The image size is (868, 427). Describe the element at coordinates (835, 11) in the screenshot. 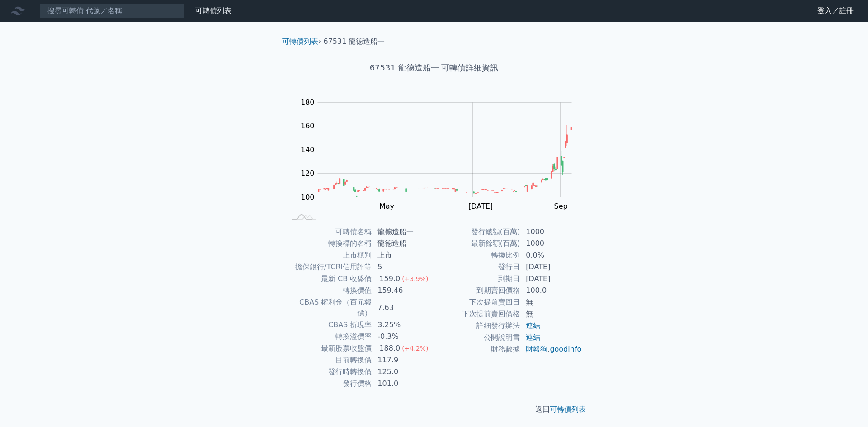

I see `a: 登入／註冊` at that location.